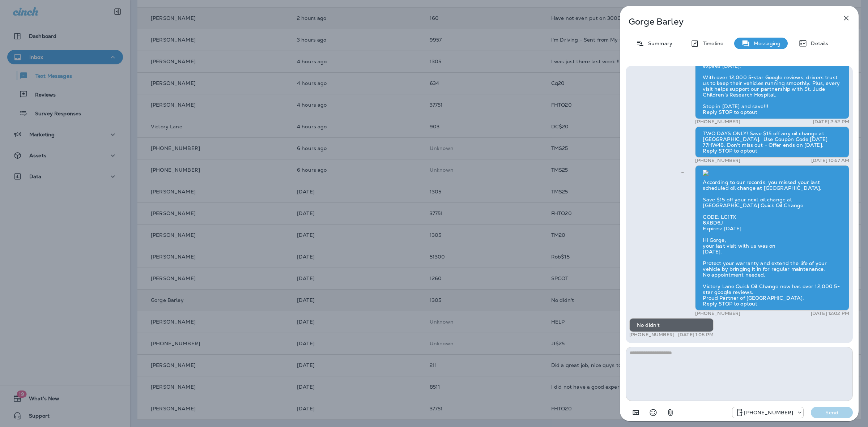 This screenshot has width=868, height=427. I want to click on p: Gorge Barley, so click(727, 22).